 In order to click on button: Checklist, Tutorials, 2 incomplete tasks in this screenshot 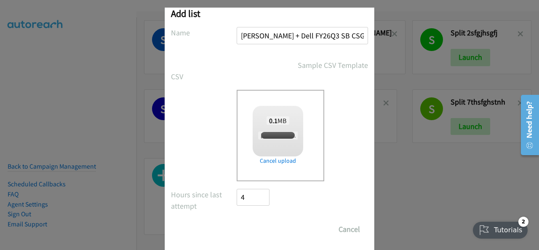, I will do `click(32, 17)`.